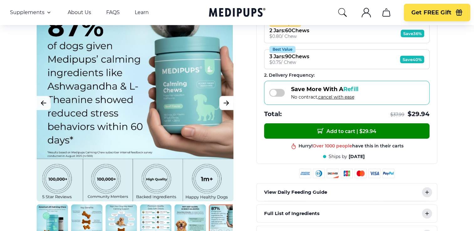 Image resolution: width=474 pixels, height=231 pixels. What do you see at coordinates (412, 34) in the screenshot?
I see `span: Save 36%` at bounding box center [412, 34].